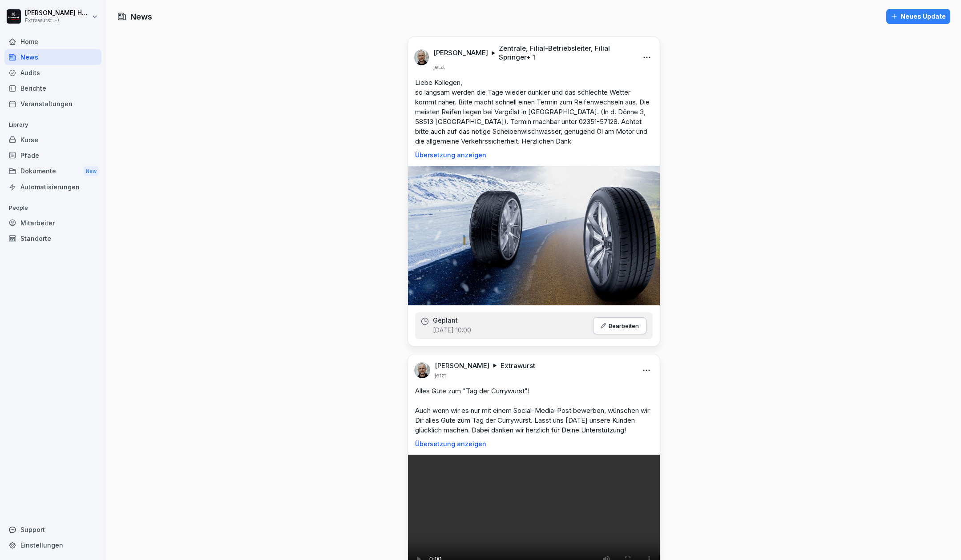 The image size is (961, 560). Describe the element at coordinates (53, 41) in the screenshot. I see `div: Home` at that location.